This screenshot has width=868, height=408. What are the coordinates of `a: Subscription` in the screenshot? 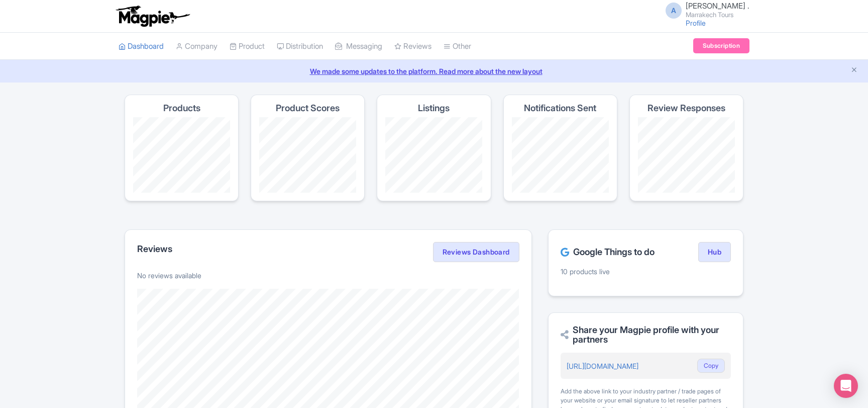 It's located at (722, 46).